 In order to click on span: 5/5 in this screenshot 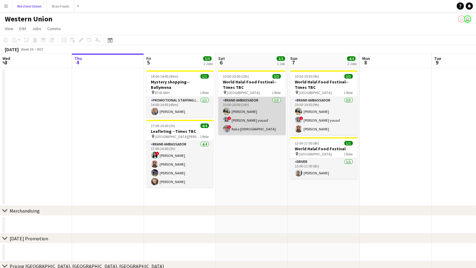, I will do `click(207, 58)`.